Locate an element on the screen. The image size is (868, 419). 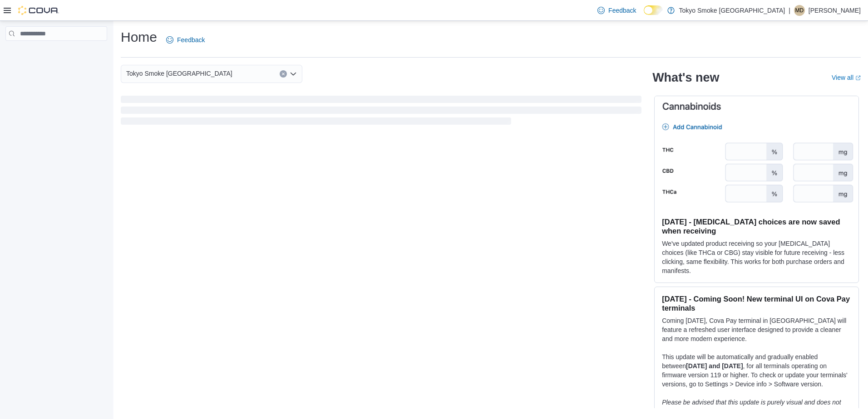
h1: Home is located at coordinates (139, 37).